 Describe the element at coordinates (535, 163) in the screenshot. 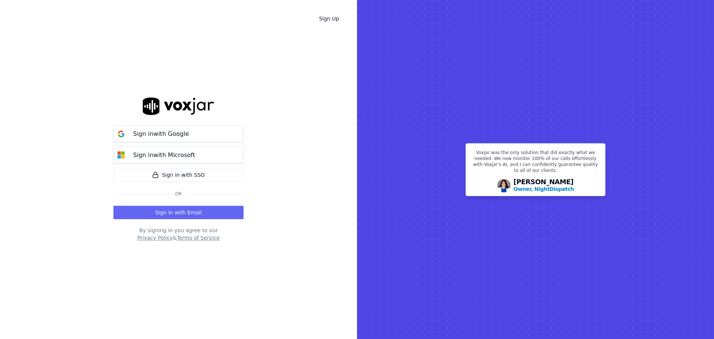

I see `p: Voxjar was the only solution that did exactly what we needed. We now monitor 100% of our calls ef...` at that location.